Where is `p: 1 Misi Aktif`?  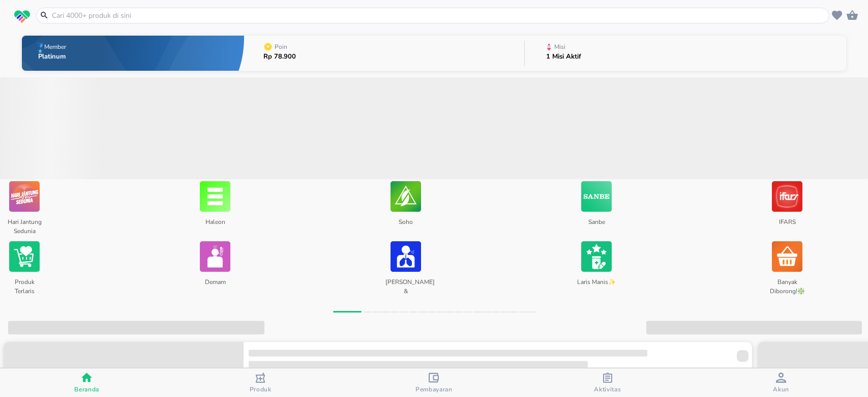 p: 1 Misi Aktif is located at coordinates (564, 57).